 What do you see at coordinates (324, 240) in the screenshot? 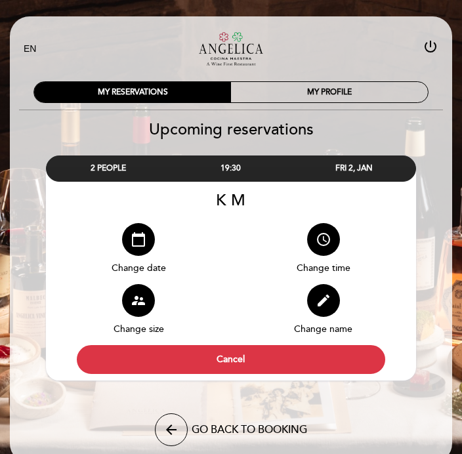
I see `i: access_time` at bounding box center [324, 240].